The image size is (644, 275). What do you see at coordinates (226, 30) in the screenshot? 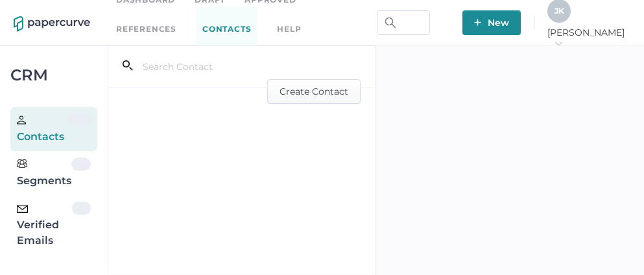
I see `a: Contacts` at bounding box center [226, 30].